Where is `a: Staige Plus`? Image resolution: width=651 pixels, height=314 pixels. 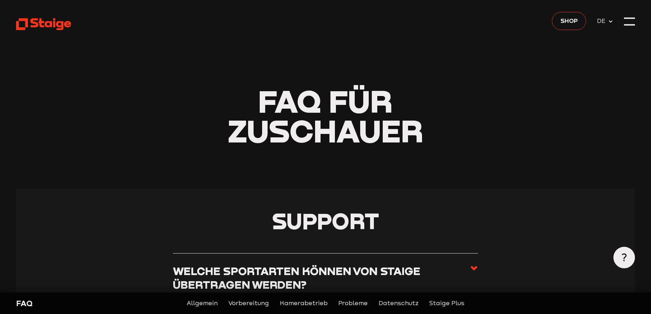 a: Staige Plus is located at coordinates (447, 304).